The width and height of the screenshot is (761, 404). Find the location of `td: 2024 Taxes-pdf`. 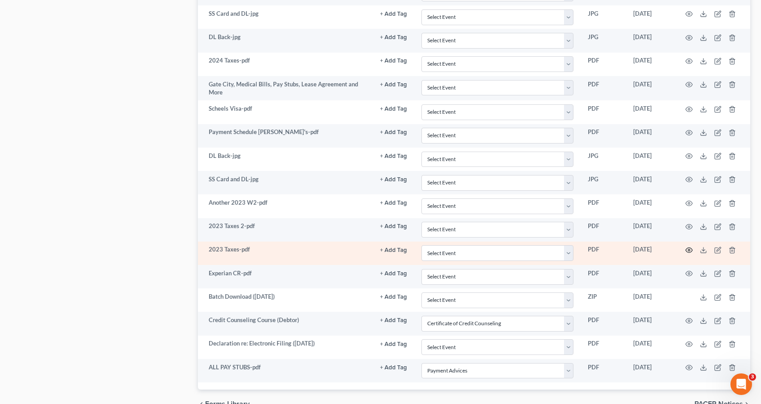

td: 2024 Taxes-pdf is located at coordinates (285, 64).